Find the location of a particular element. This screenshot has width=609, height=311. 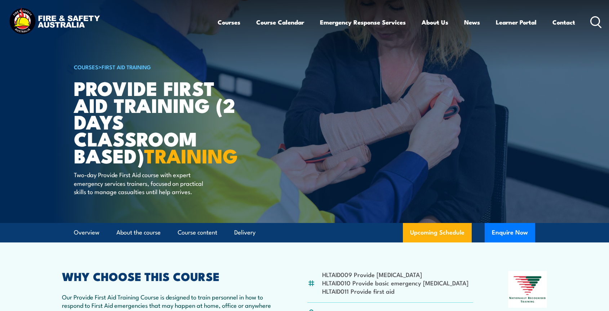

a: Delivery is located at coordinates (245, 232).